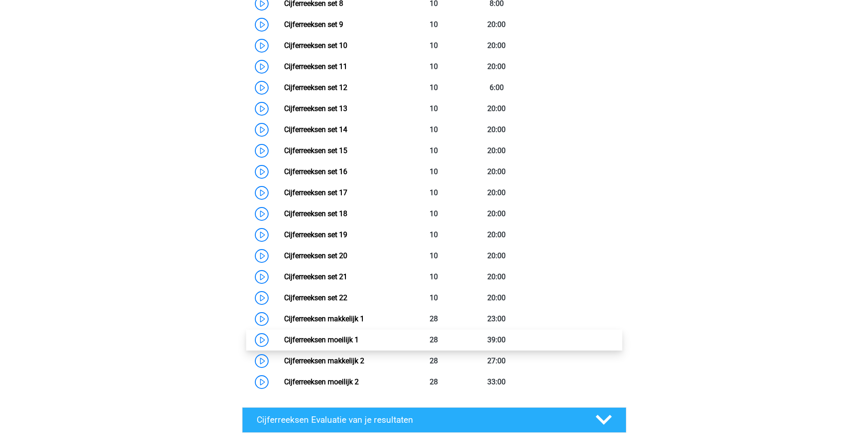  Describe the element at coordinates (321, 340) in the screenshot. I see `a: Cijferreeksen moeilijk 1` at that location.